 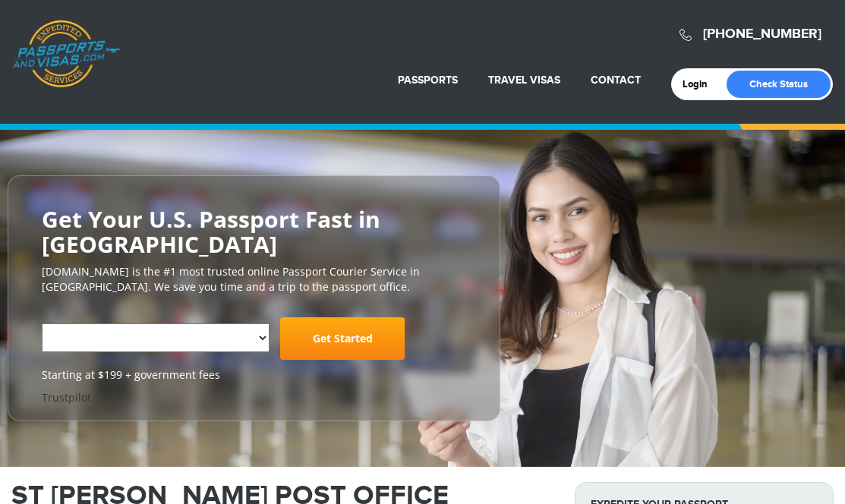 What do you see at coordinates (66, 397) in the screenshot?
I see `a: Trustpilot` at bounding box center [66, 397].